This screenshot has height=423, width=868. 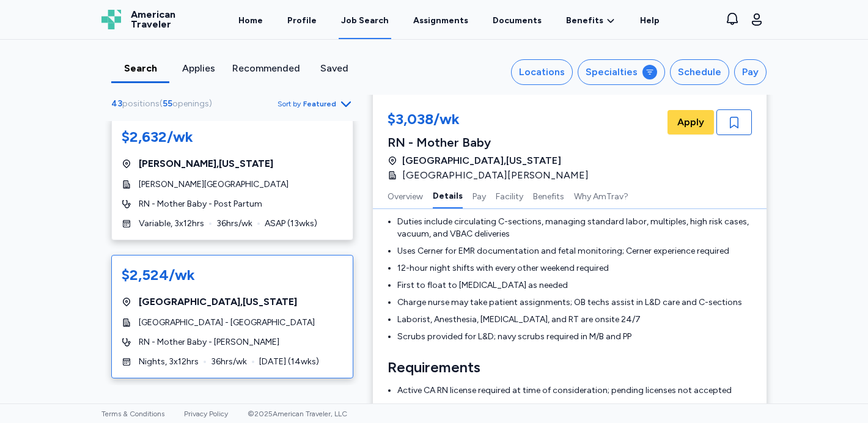 What do you see at coordinates (319, 104) in the screenshot?
I see `span: Featured` at bounding box center [319, 104].